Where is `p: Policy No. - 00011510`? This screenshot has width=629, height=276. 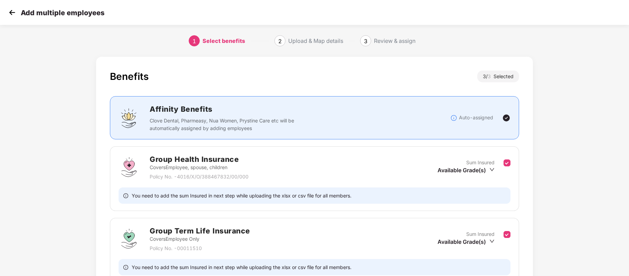
p: Policy No. - 00011510 is located at coordinates (200, 248).